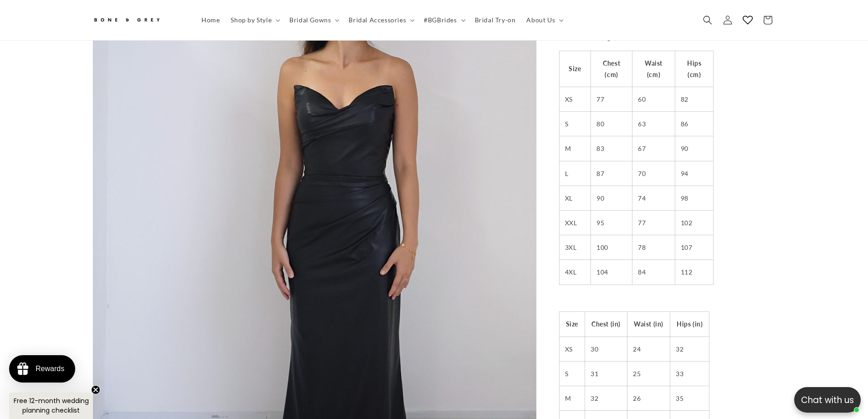  Describe the element at coordinates (81, 56) in the screenshot. I see `a: Write a review` at that location.